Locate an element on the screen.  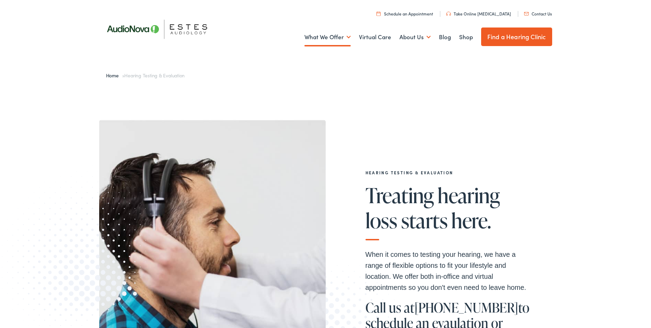
a: Schedule an Appointment is located at coordinates (405, 13).